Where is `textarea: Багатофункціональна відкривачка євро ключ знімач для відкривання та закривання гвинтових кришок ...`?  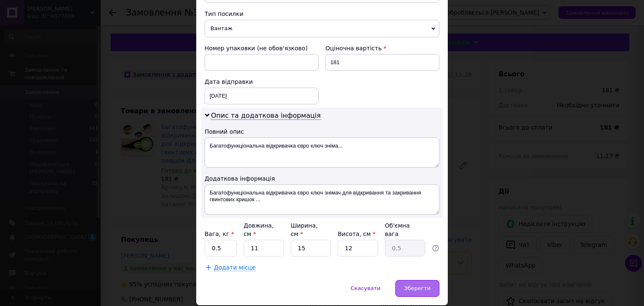
textarea: Багатофункціональна відкривачка євро ключ знімач для відкривання та закривання гвинтових кришок ... is located at coordinates (322, 200).